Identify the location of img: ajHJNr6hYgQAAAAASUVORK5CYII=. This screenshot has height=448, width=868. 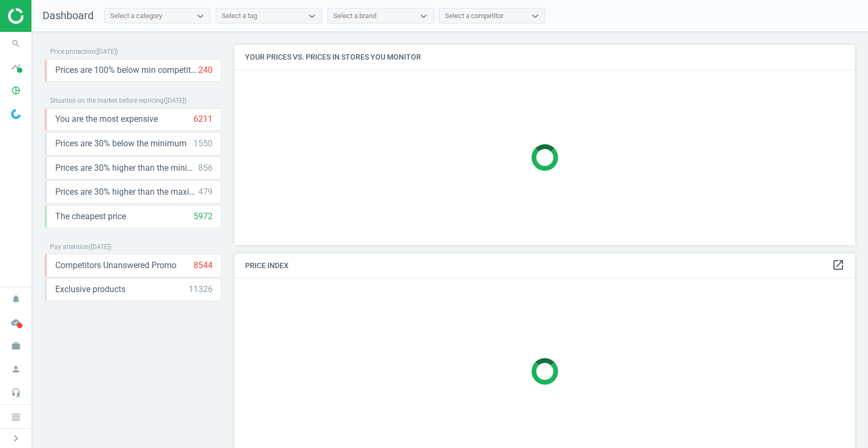
(46, 16).